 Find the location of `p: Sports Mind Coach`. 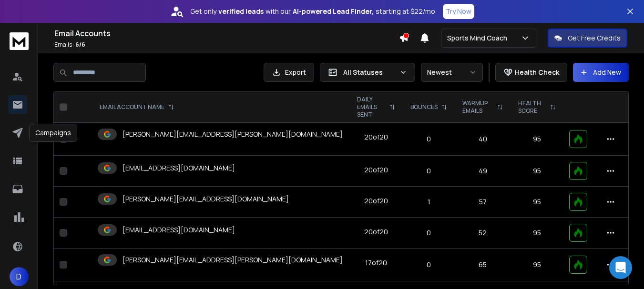

p: Sports Mind Coach is located at coordinates (479, 38).